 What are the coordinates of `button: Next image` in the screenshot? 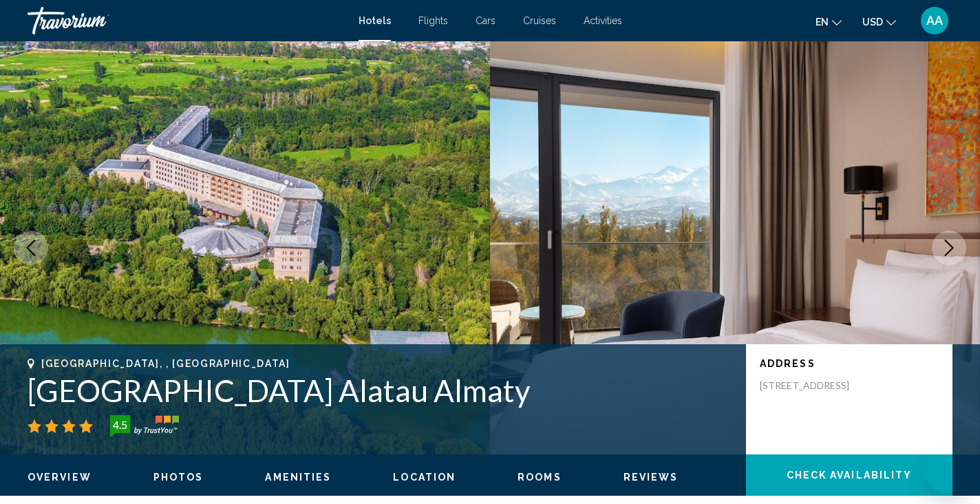 It's located at (949, 248).